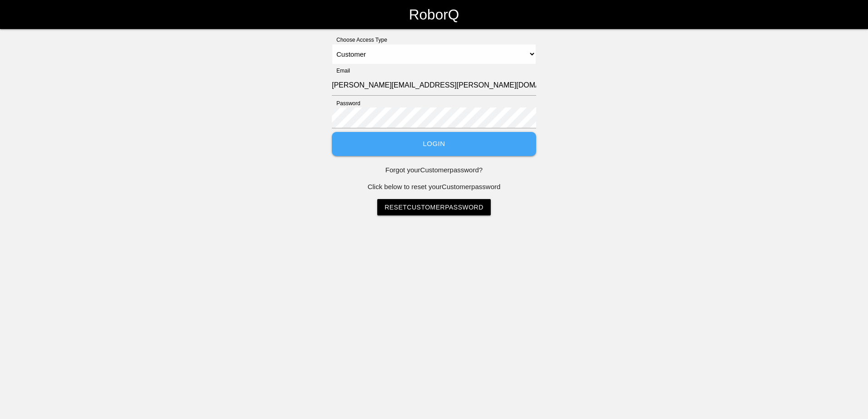  Describe the element at coordinates (434, 170) in the screenshot. I see `p: Forgot your Customer password?` at that location.